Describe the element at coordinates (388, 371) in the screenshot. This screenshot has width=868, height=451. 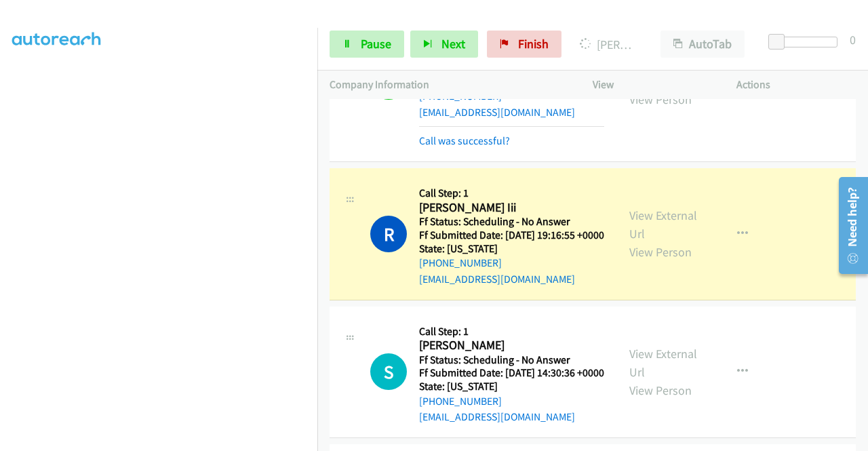
I see `h1: S` at that location.